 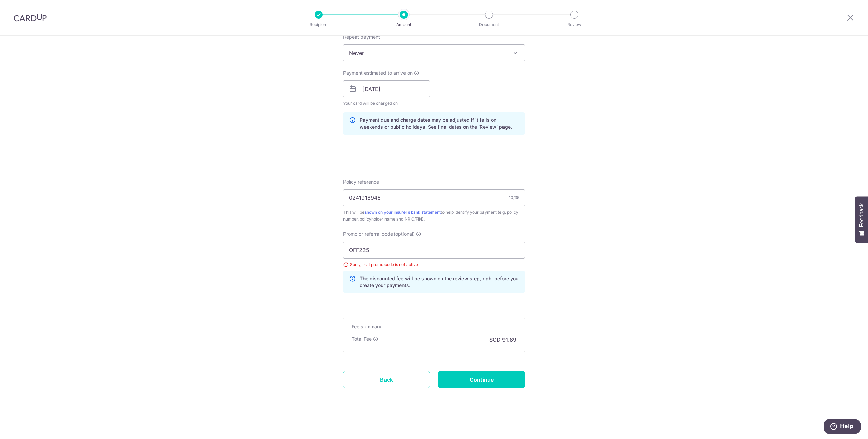 I want to click on label: Policy reference, so click(x=361, y=182).